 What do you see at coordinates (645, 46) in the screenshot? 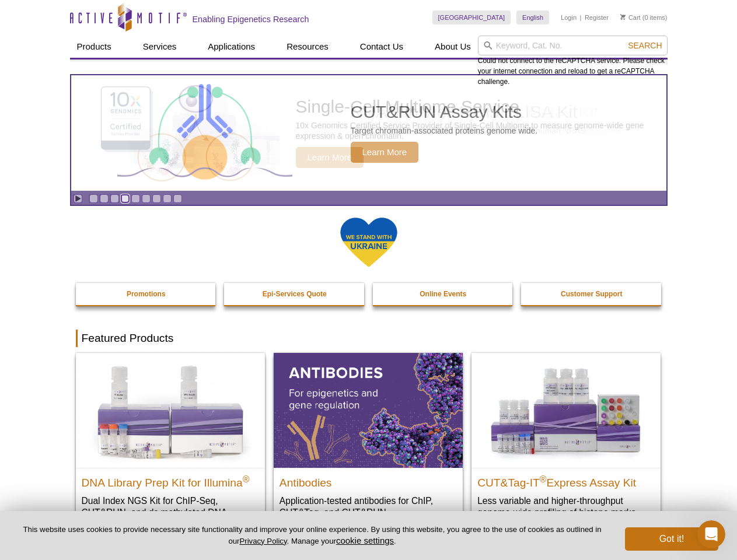
I see `button: Search` at bounding box center [645, 46].